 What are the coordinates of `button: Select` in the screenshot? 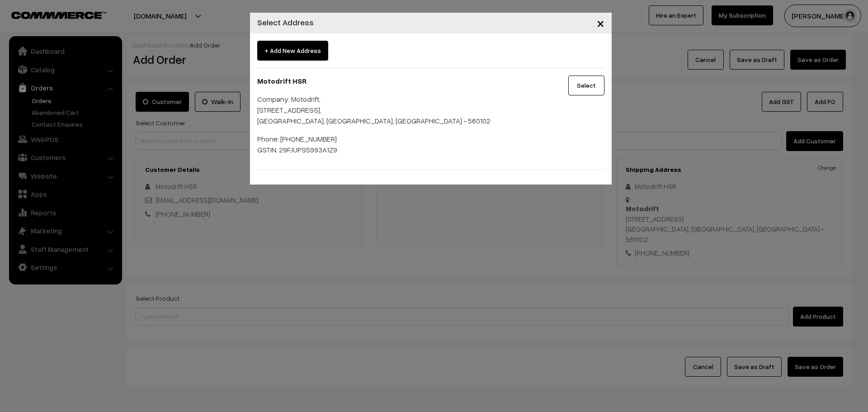 It's located at (587, 86).